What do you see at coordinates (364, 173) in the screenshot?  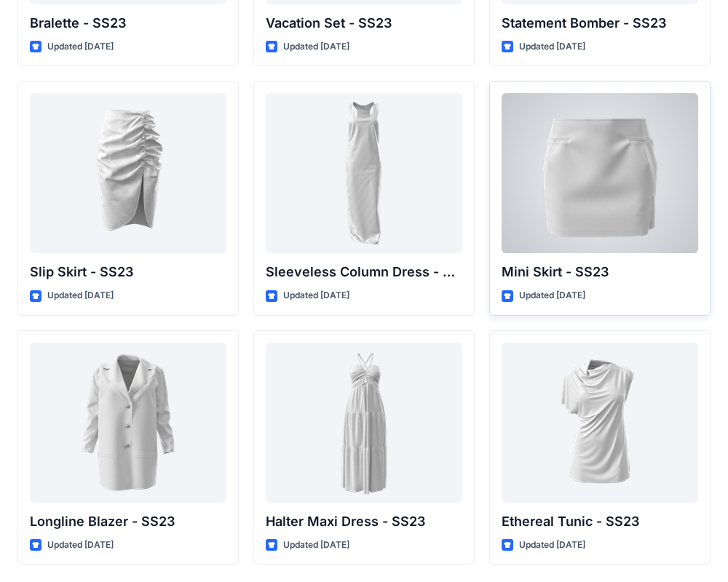 I see `a: Sleeveless Column Dress - SS23` at bounding box center [364, 173].